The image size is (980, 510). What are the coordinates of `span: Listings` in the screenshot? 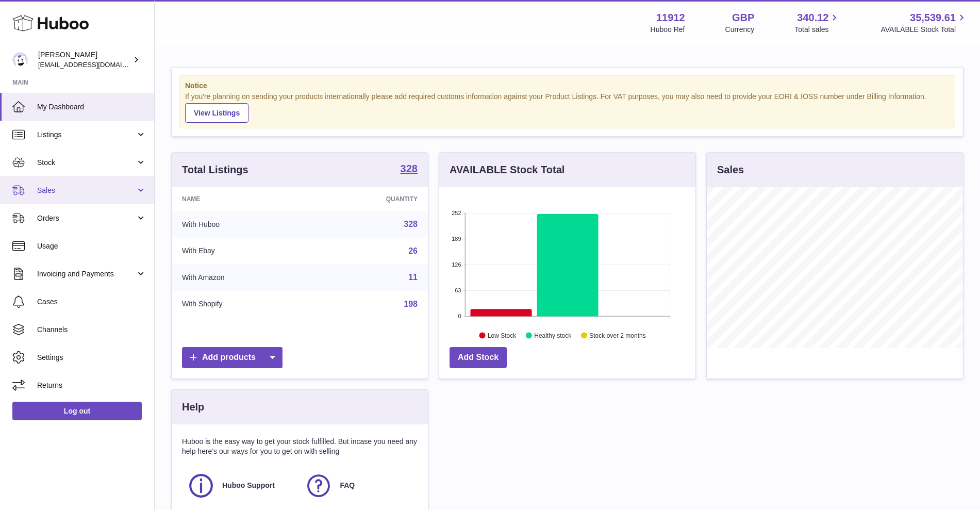 It's located at (86, 134).